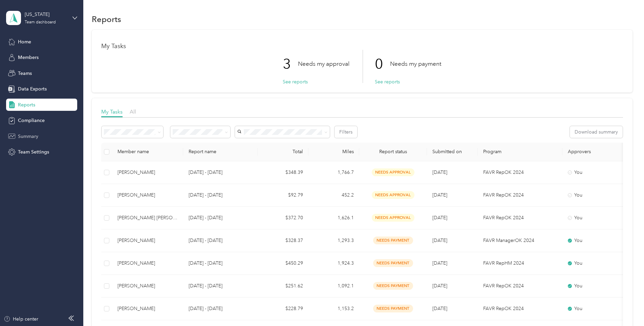 This screenshot has height=326, width=644. Describe the element at coordinates (220, 152) in the screenshot. I see `th: Report name` at that location.